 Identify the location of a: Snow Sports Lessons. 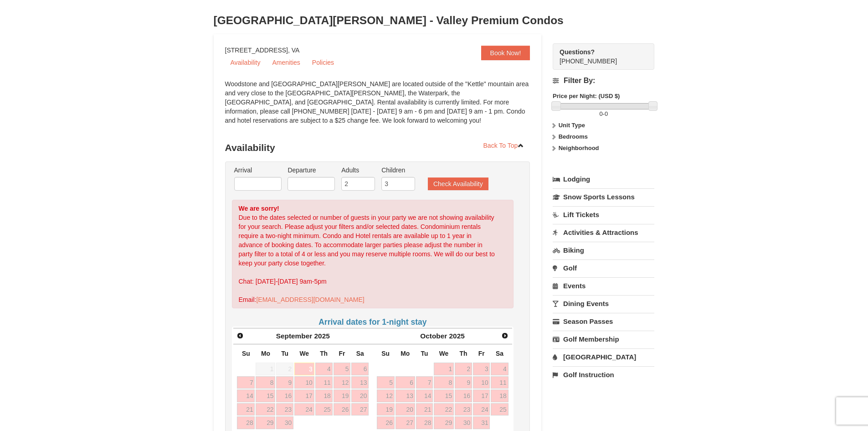
(604, 196).